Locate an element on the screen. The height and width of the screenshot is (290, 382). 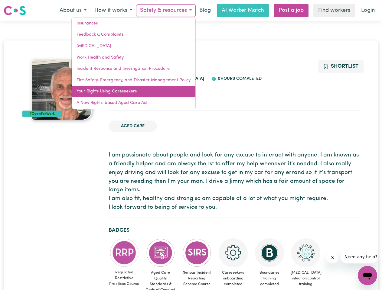
span: Need any help? is located at coordinates (20, 7).